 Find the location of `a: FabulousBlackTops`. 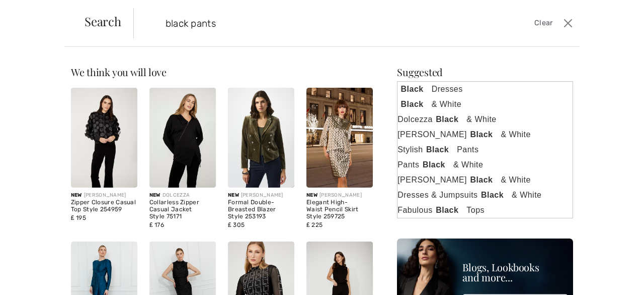

a: FabulousBlackTops is located at coordinates (485, 210).